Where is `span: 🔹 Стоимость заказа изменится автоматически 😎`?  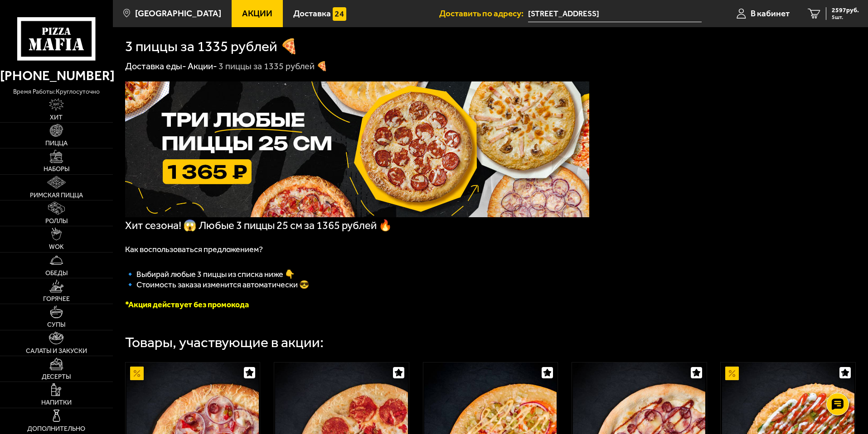 span: 🔹 Стоимость заказа изменится автоматически 😎 is located at coordinates (217, 285).